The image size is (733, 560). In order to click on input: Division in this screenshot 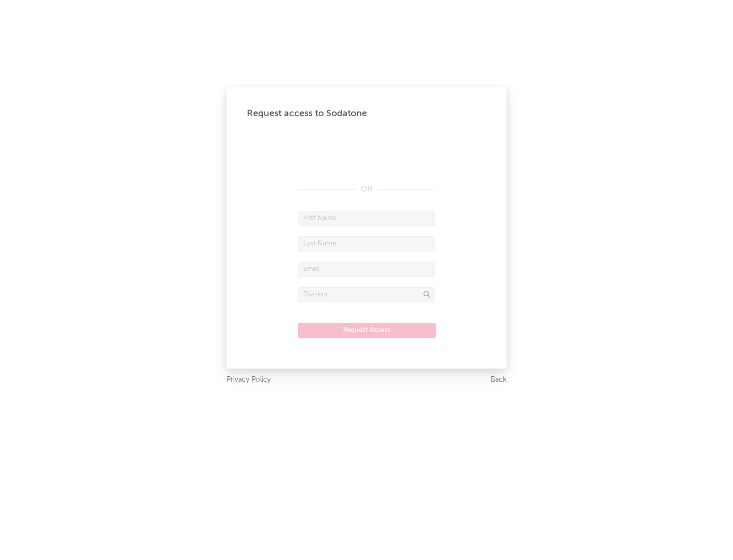, I will do `click(366, 294)`.